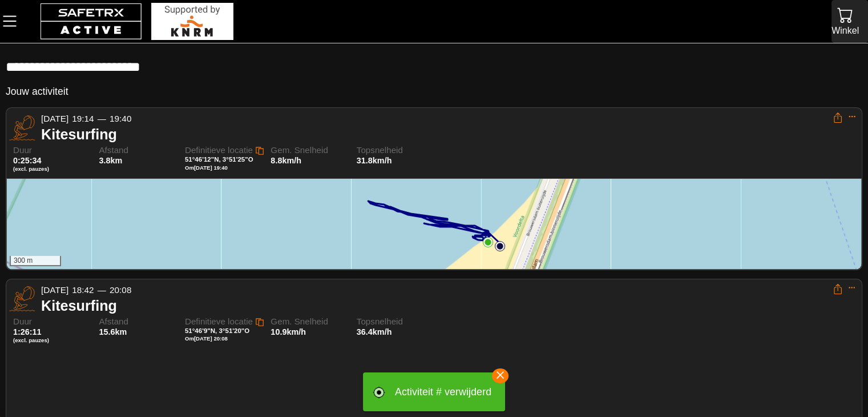 This screenshot has height=417, width=868. I want to click on span: 20:08, so click(121, 289).